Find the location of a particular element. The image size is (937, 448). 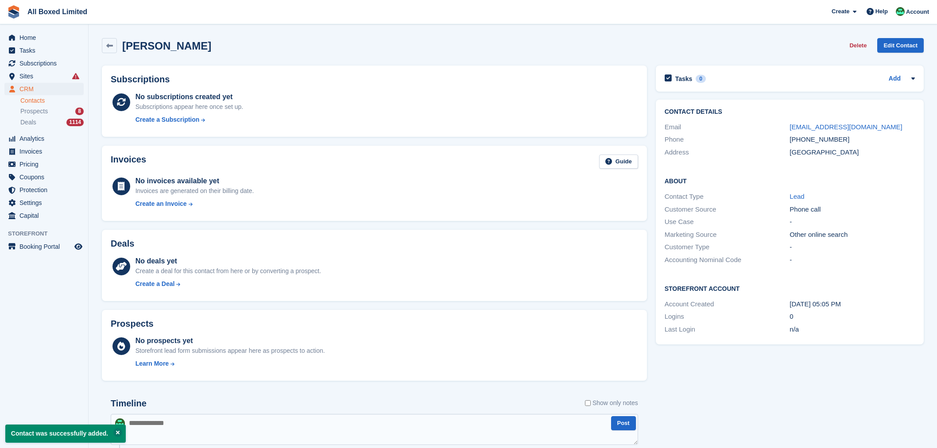

div: 1114 is located at coordinates (75, 122).